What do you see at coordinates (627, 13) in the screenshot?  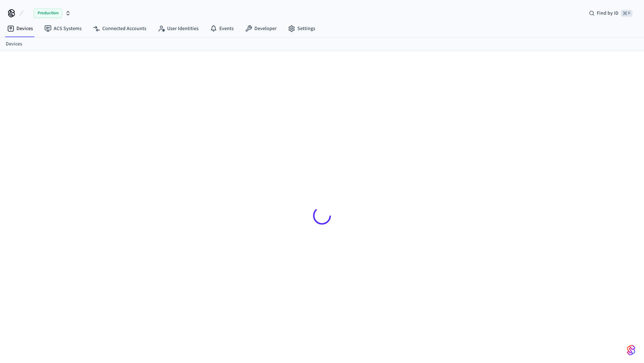 I see `span: ⌘ K` at bounding box center [627, 13].